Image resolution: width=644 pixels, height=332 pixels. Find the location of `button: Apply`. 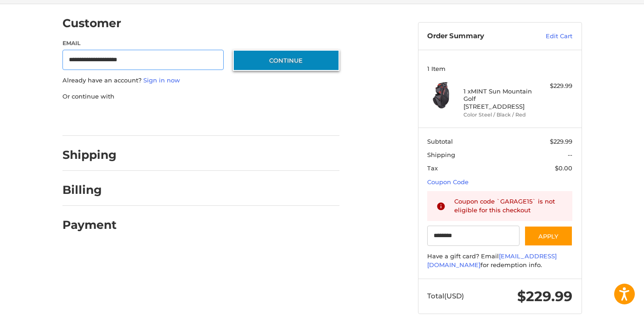

button: Apply is located at coordinates (549, 235).